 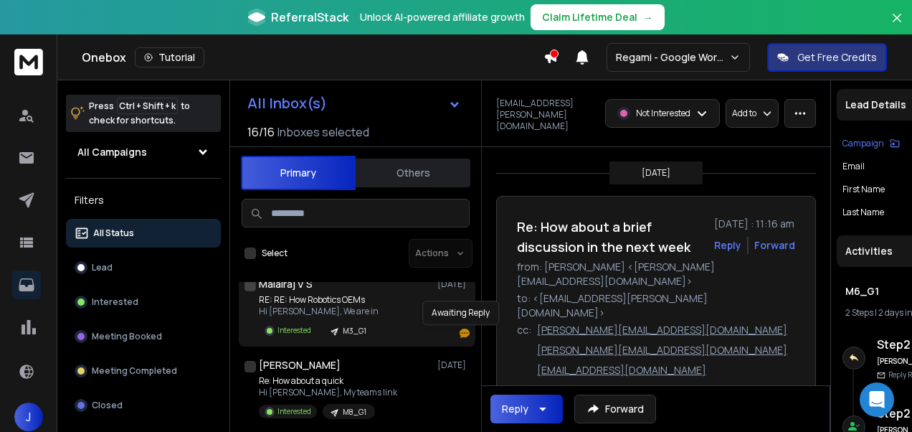 I want to click on p: Unlock AI-powered affiliate growth, so click(x=442, y=17).